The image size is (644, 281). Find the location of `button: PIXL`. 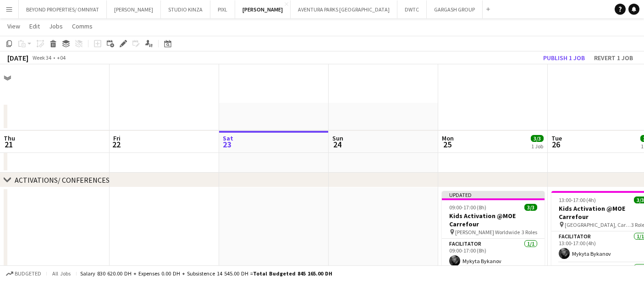

button: PIXL is located at coordinates (223, 10).